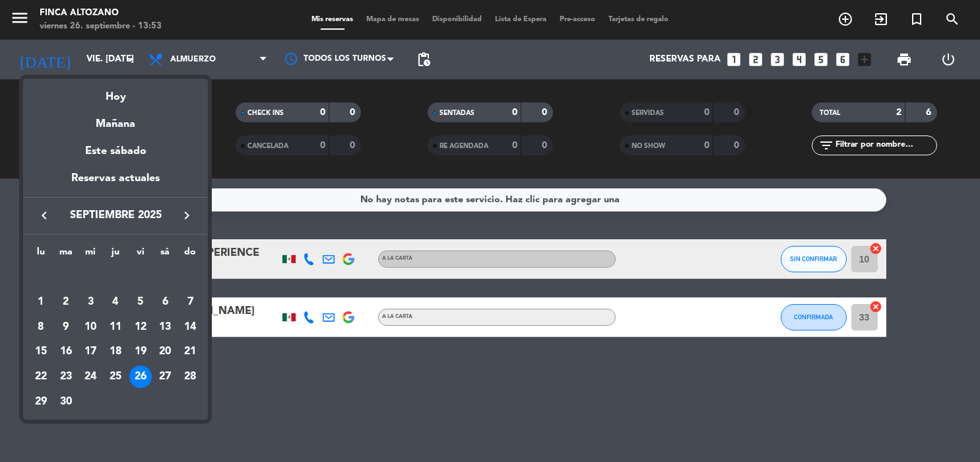 The height and width of the screenshot is (462, 980). I want to click on td: 10 de septiembre de 2025, so click(91, 327).